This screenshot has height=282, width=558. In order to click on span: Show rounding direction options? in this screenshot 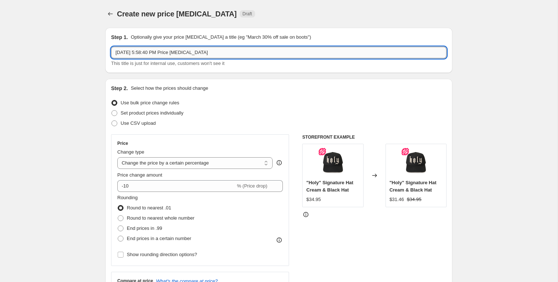, I will do `click(162, 254)`.